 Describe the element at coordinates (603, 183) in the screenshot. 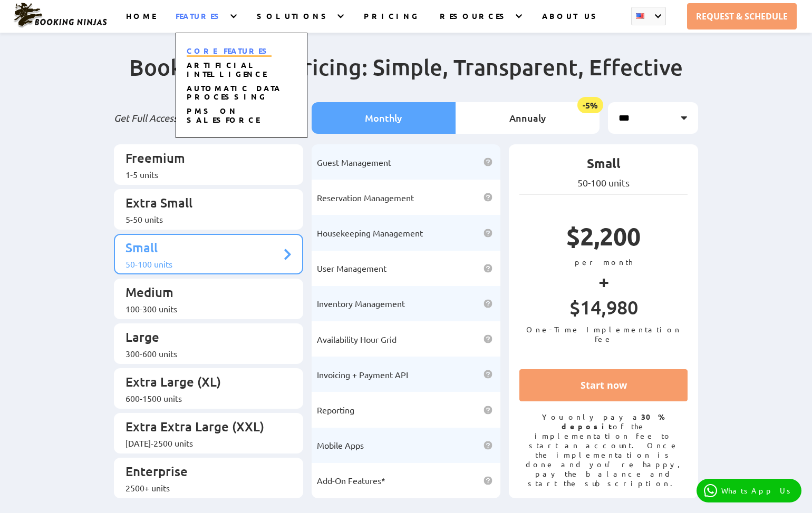

I see `p: 50-100 units` at that location.